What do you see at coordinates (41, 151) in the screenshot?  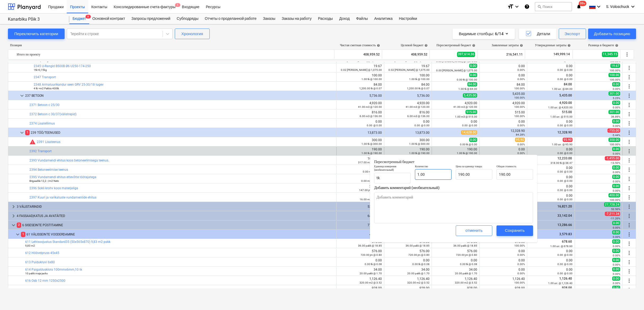 I see `a: 2392 Transport` at bounding box center [41, 151].